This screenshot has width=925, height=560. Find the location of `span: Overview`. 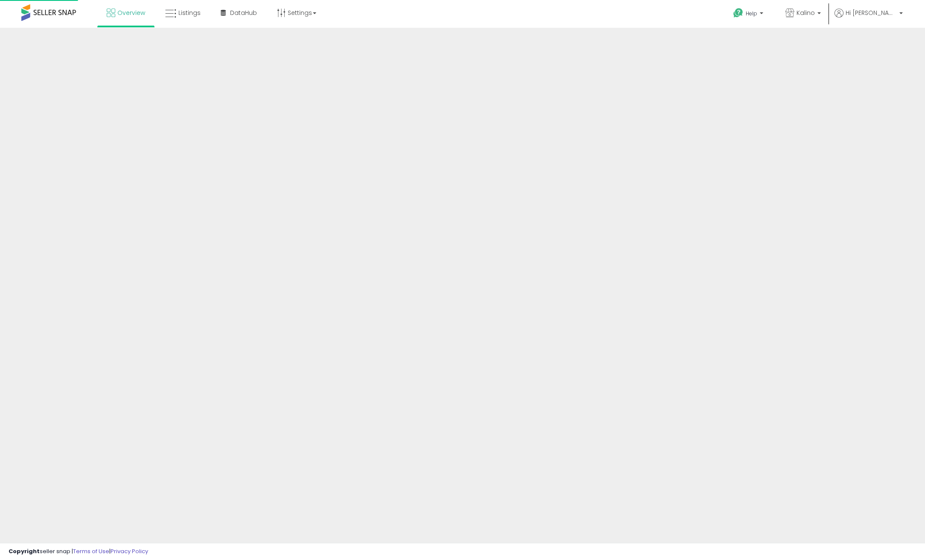

span: Overview is located at coordinates (131, 13).